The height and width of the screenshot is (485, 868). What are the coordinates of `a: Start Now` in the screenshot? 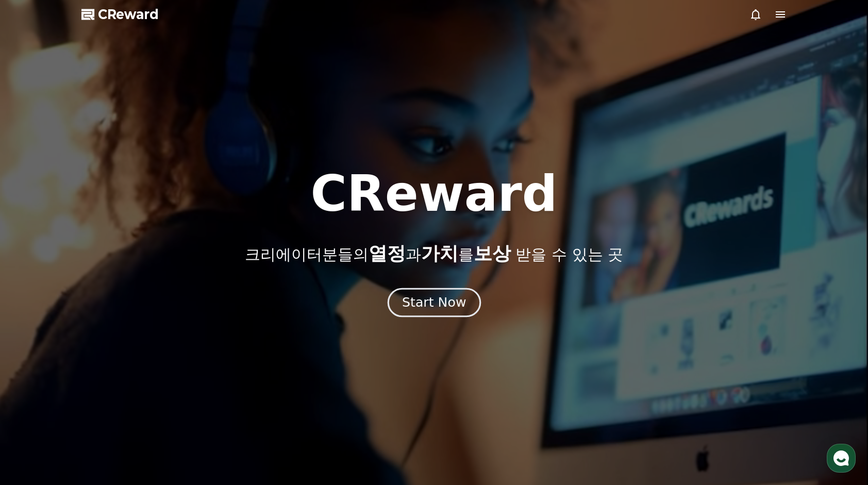 It's located at (434, 303).